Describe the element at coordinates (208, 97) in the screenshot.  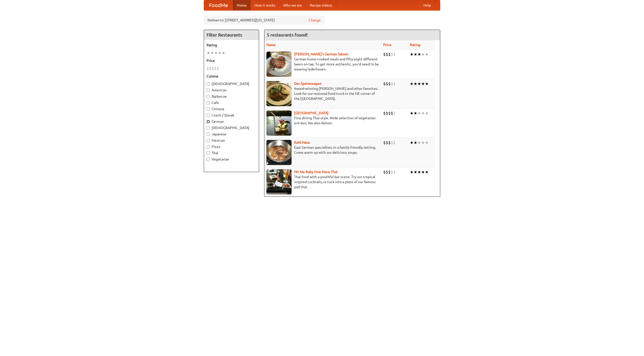
I see `input: Barbecue` at that location.